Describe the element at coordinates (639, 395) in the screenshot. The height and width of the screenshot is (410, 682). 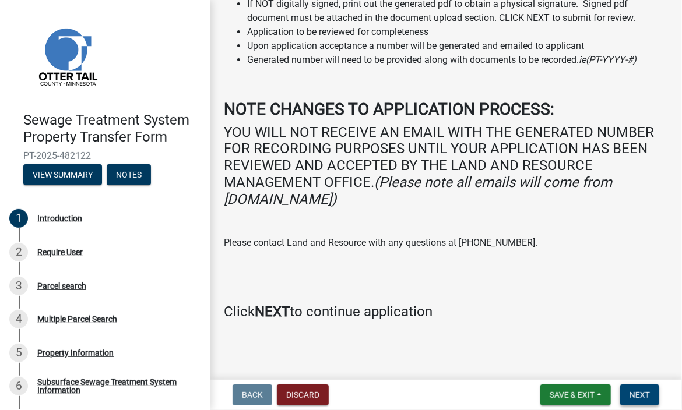
I see `button: Next` at that location.